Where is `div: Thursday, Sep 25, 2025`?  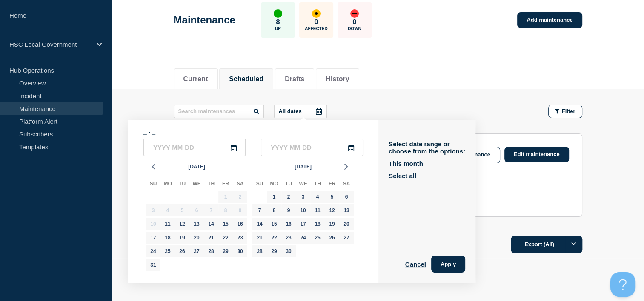 div: Thursday, Sep 25, 2025 is located at coordinates (318, 237).